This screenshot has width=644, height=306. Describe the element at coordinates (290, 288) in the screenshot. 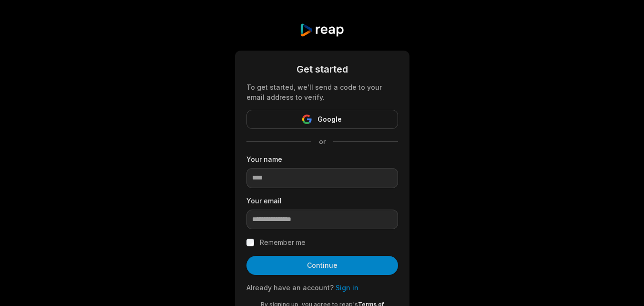

I see `span: Already have an account?` at that location.